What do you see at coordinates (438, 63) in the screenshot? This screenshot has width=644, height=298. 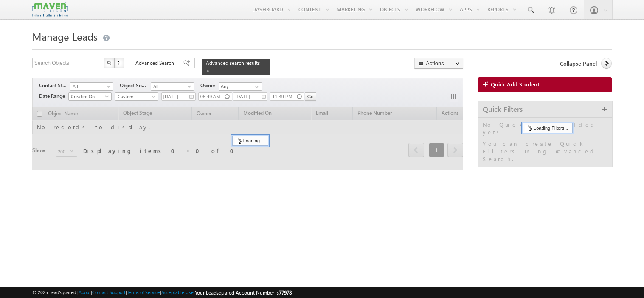 I see `button: Actions` at bounding box center [438, 63].